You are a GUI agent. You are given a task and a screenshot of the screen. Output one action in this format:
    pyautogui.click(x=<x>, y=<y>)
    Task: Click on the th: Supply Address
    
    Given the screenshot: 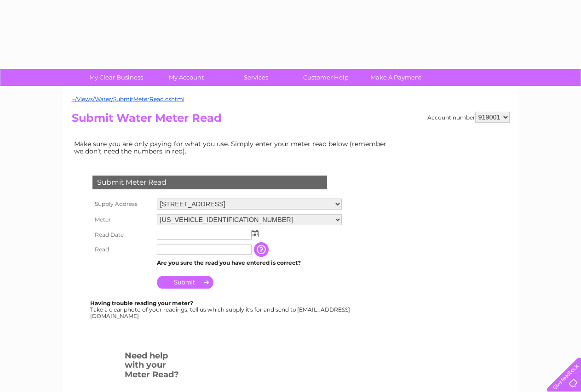 What is the action you would take?
    pyautogui.click(x=123, y=204)
    